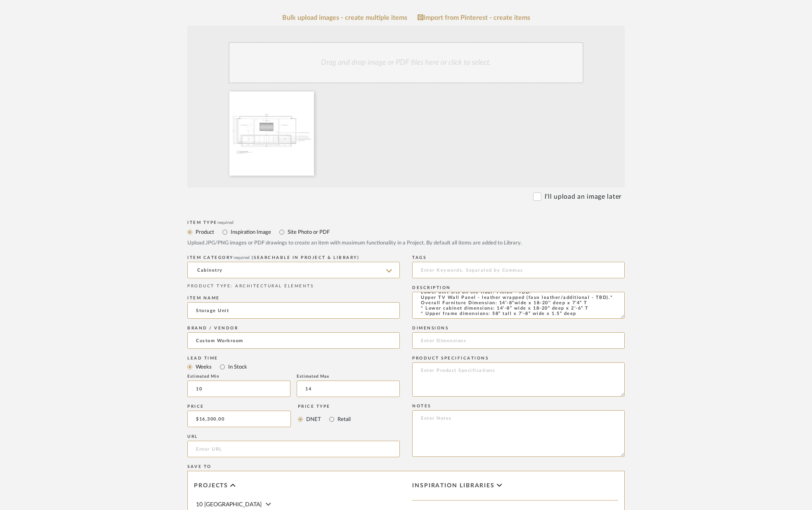 The height and width of the screenshot is (510, 812). I want to click on div: Product Specifications, so click(518, 358).